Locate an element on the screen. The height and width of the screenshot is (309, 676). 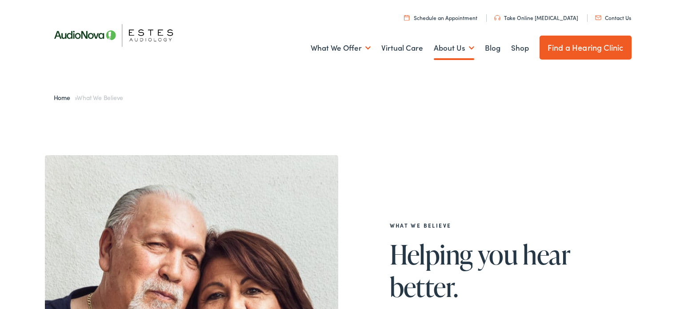
a: What We Offer is located at coordinates (340, 48).